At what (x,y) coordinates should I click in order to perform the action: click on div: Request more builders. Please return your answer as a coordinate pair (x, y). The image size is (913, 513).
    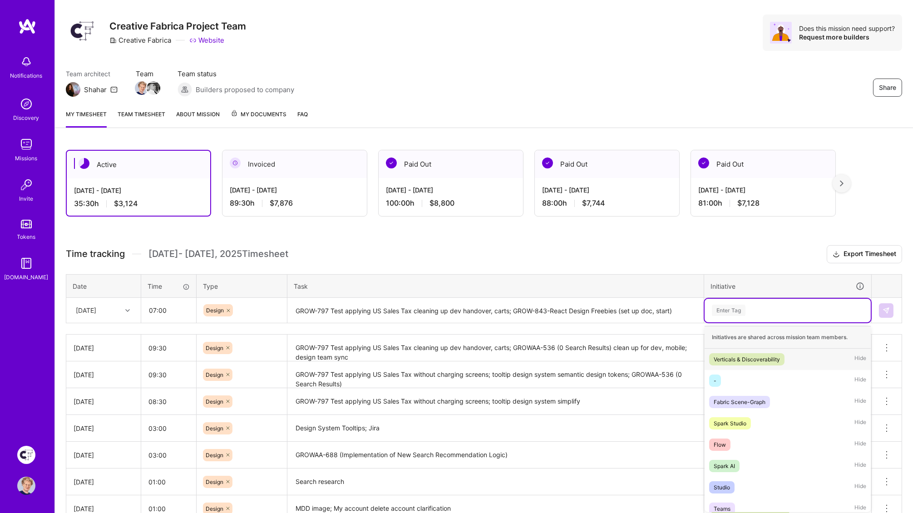
    Looking at the image, I should click on (847, 37).